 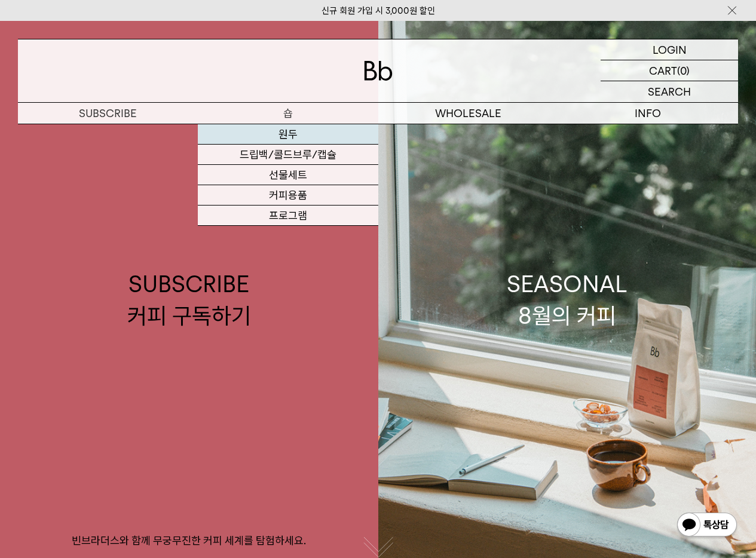 What do you see at coordinates (669, 70) in the screenshot?
I see `a: CART (0)` at bounding box center [669, 70].